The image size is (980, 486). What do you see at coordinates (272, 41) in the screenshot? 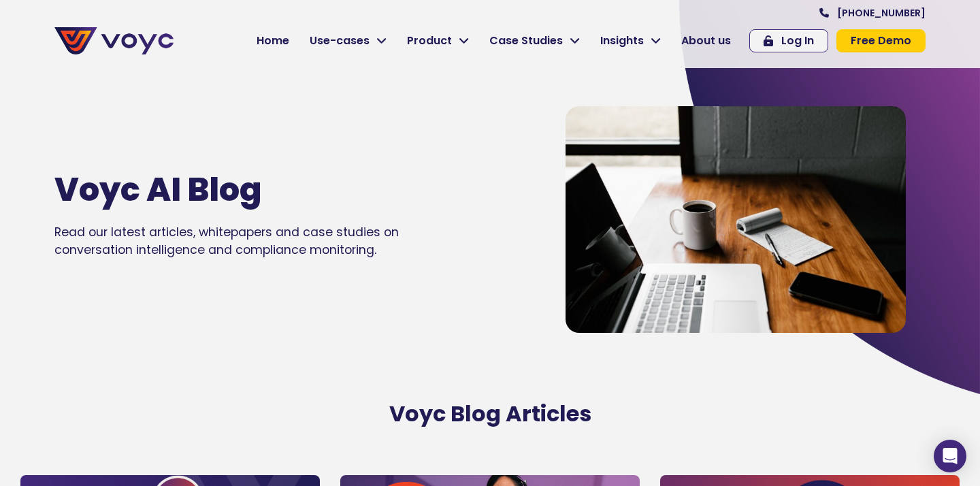
I see `span: Home` at bounding box center [272, 41].